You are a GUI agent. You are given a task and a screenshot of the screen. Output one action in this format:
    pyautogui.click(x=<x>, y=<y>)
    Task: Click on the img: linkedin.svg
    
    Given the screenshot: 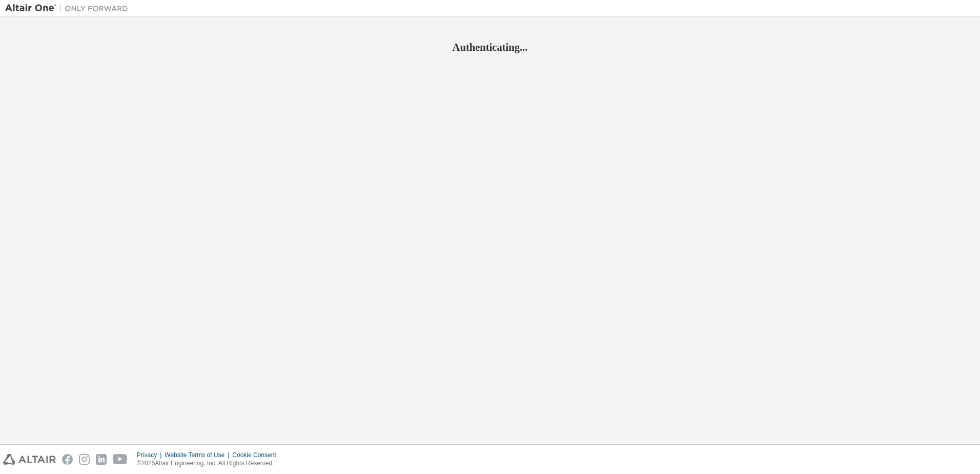 What is the action you would take?
    pyautogui.click(x=101, y=459)
    